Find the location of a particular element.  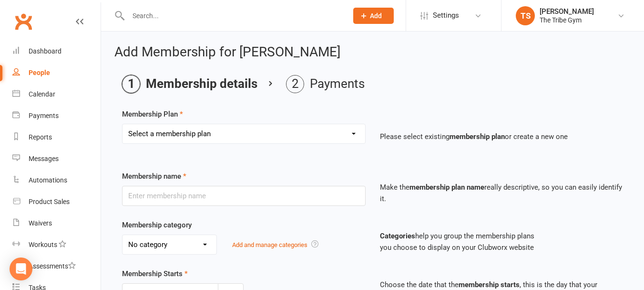

strong: membership plan name is located at coordinates (447, 187).